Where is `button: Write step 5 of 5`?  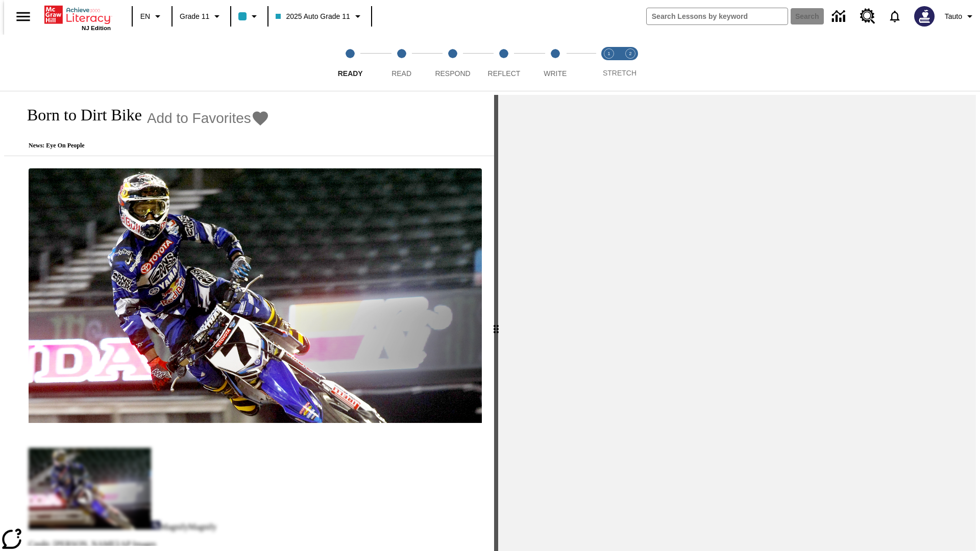
button: Write step 5 of 5 is located at coordinates (555, 63).